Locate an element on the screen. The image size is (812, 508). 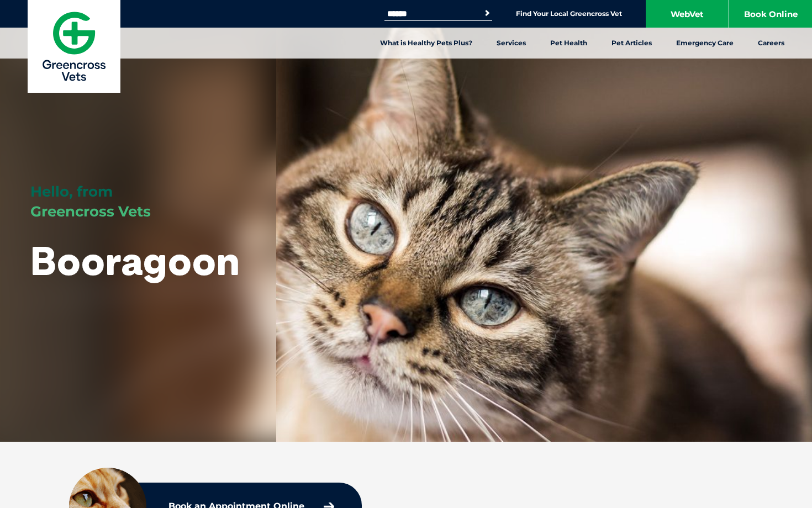
a: Find Your Local Greencross Vet is located at coordinates (569, 14).